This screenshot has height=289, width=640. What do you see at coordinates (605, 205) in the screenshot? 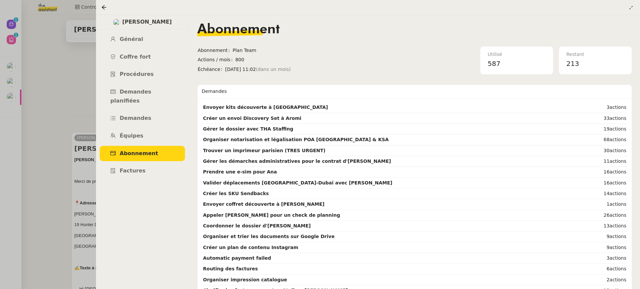
I see `td: 1` at bounding box center [605, 205].